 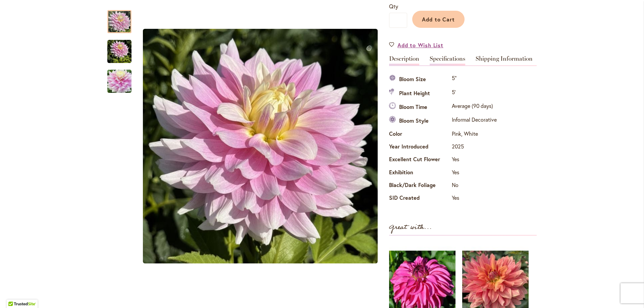 I want to click on button: Add to Cart, so click(x=438, y=19).